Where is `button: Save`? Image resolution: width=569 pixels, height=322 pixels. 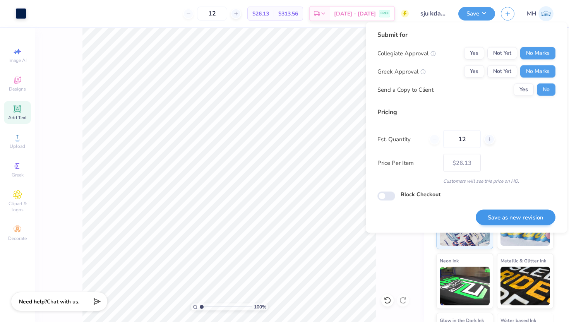
button: Save is located at coordinates (477, 14).